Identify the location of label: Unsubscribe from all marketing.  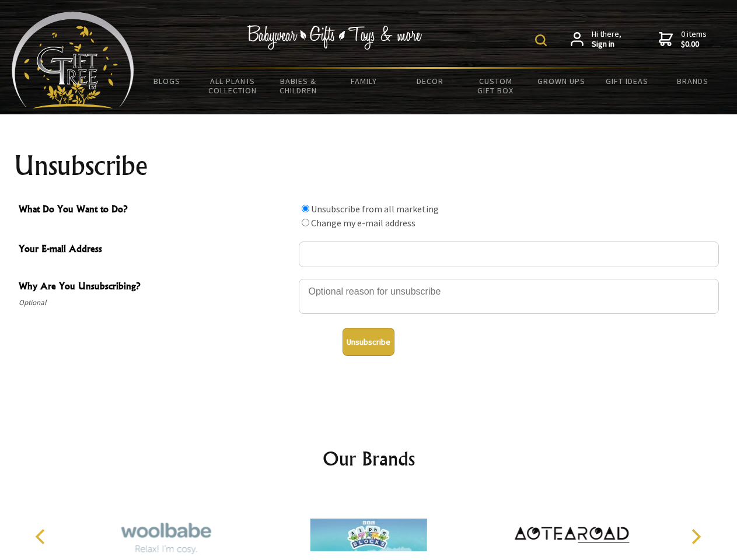
(375, 209).